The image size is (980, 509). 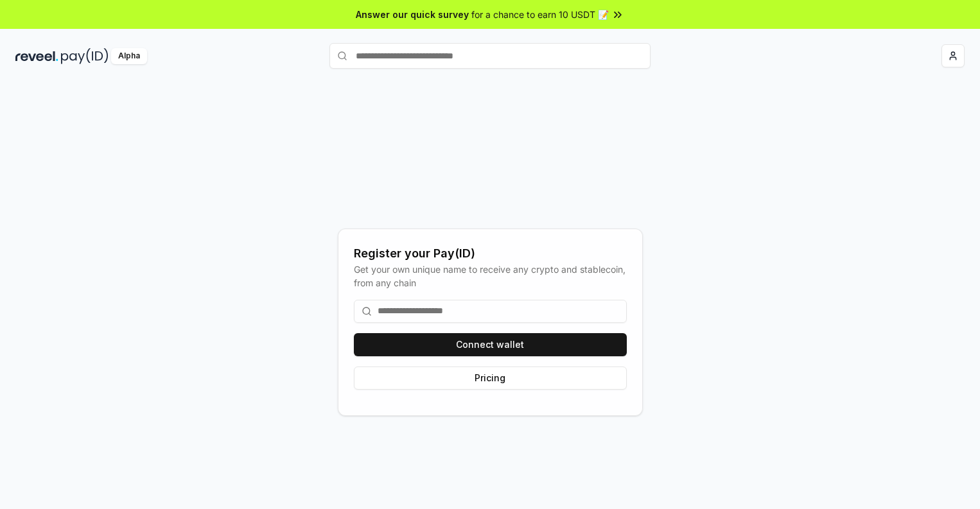 I want to click on span: Answer our quick survey, so click(x=412, y=14).